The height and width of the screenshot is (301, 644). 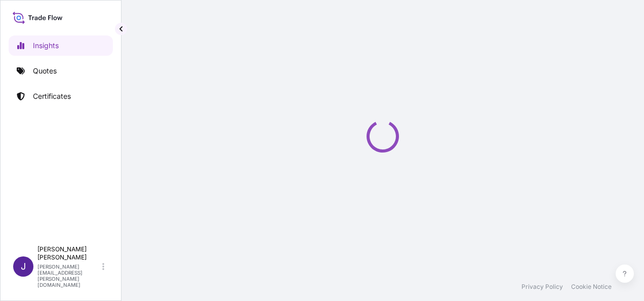 I want to click on p: Insights, so click(x=45, y=45).